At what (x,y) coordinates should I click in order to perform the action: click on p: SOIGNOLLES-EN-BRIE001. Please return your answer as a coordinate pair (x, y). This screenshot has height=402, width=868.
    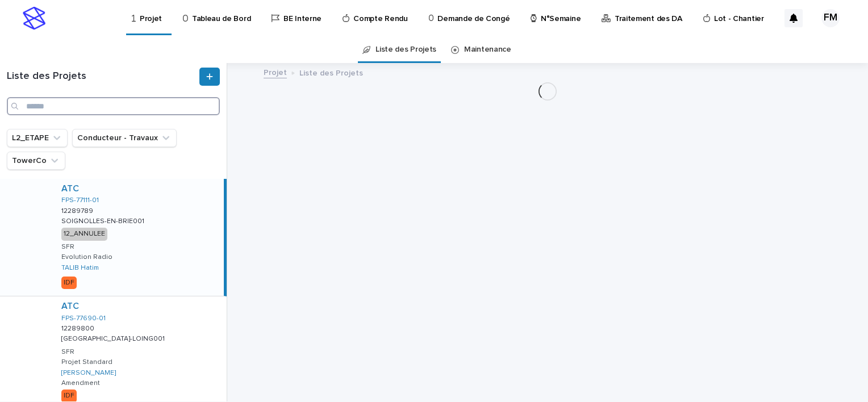
    Looking at the image, I should click on (104, 220).